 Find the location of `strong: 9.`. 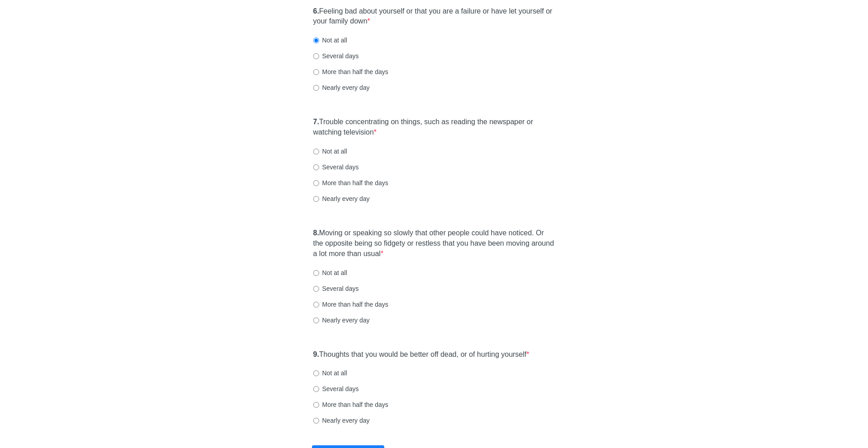

strong: 9. is located at coordinates (316, 354).